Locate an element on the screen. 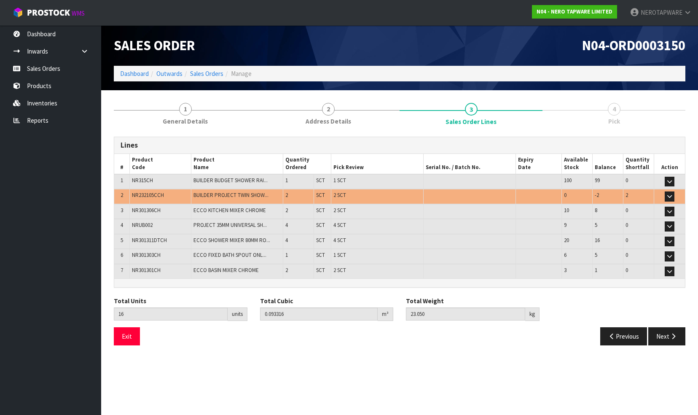 The image size is (698, 415). div: kg is located at coordinates (532, 314).